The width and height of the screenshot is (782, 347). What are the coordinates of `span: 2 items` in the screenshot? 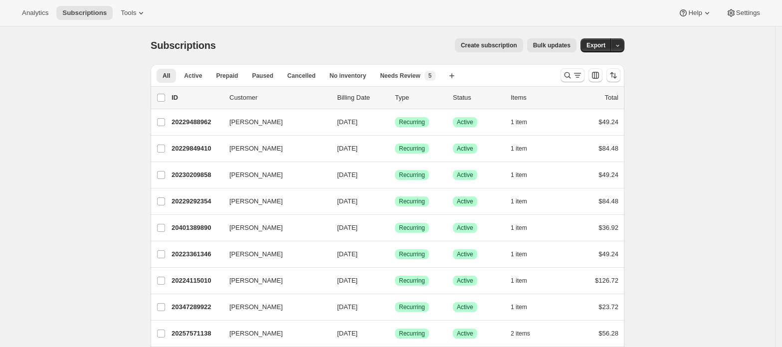 It's located at (520, 334).